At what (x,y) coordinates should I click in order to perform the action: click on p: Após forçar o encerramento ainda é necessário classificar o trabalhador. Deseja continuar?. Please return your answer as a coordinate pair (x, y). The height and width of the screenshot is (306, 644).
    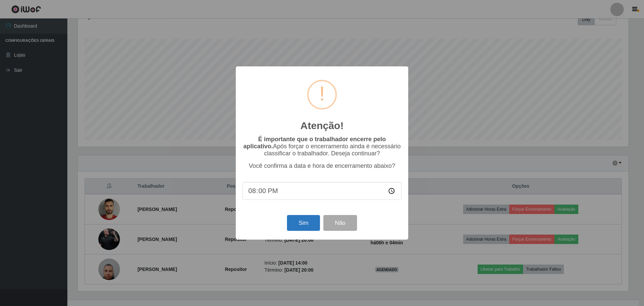
    Looking at the image, I should click on (322, 146).